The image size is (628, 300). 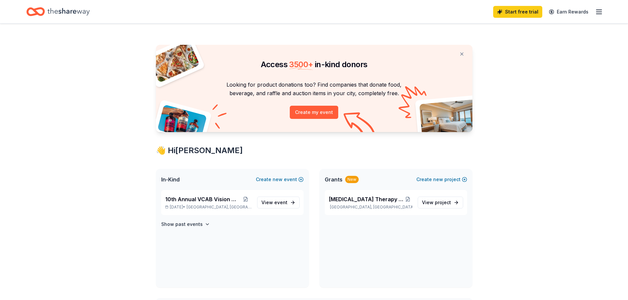 What do you see at coordinates (278, 203) in the screenshot?
I see `a: View event` at bounding box center [278, 203].